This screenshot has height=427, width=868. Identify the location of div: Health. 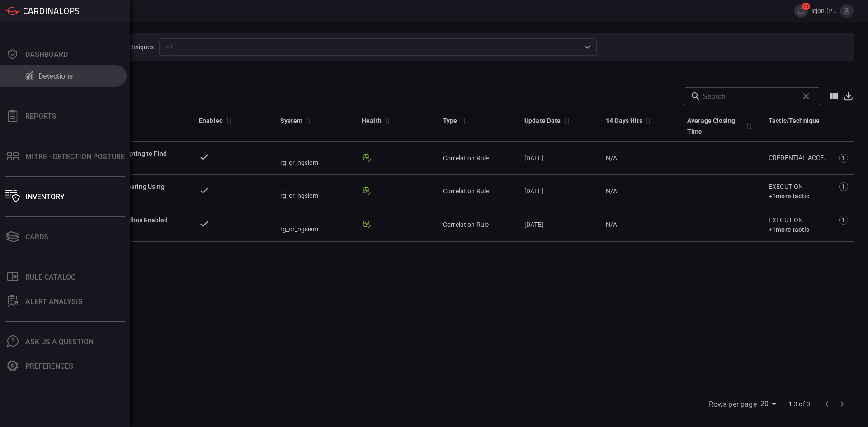
(372, 121).